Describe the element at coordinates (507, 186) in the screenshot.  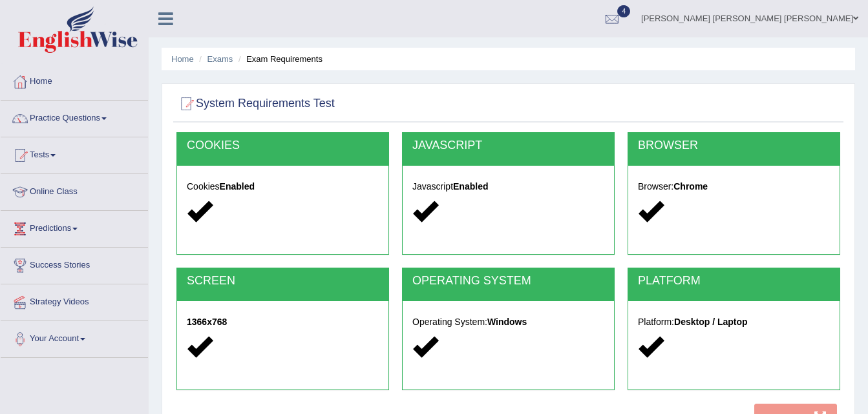
I see `h5: Javascript` at that location.